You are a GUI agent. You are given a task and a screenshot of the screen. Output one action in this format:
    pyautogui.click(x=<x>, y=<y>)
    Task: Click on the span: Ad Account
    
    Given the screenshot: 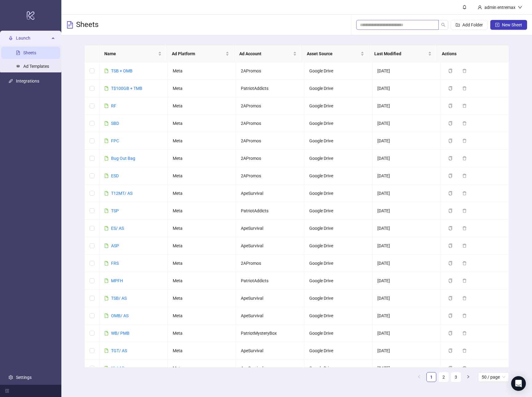 What is the action you would take?
    pyautogui.click(x=266, y=54)
    